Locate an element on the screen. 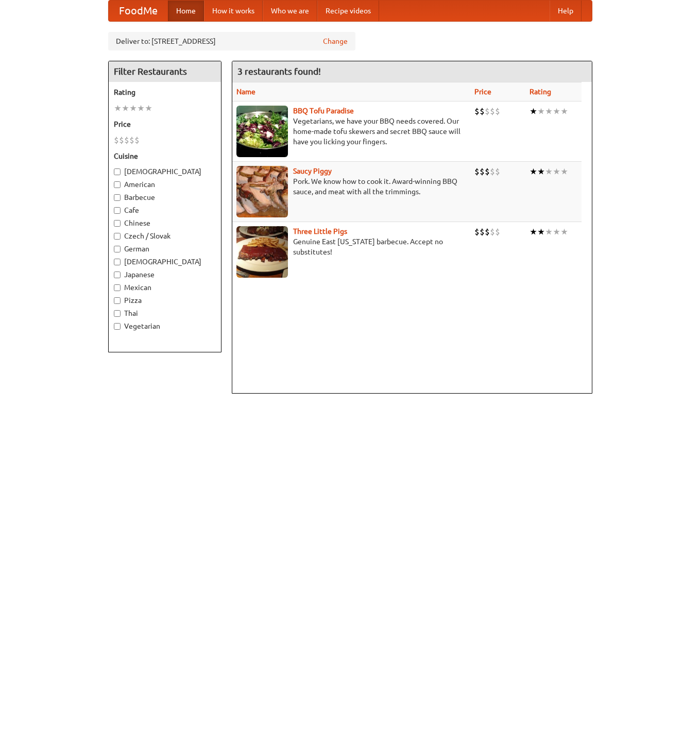  label: Chinese is located at coordinates (165, 223).